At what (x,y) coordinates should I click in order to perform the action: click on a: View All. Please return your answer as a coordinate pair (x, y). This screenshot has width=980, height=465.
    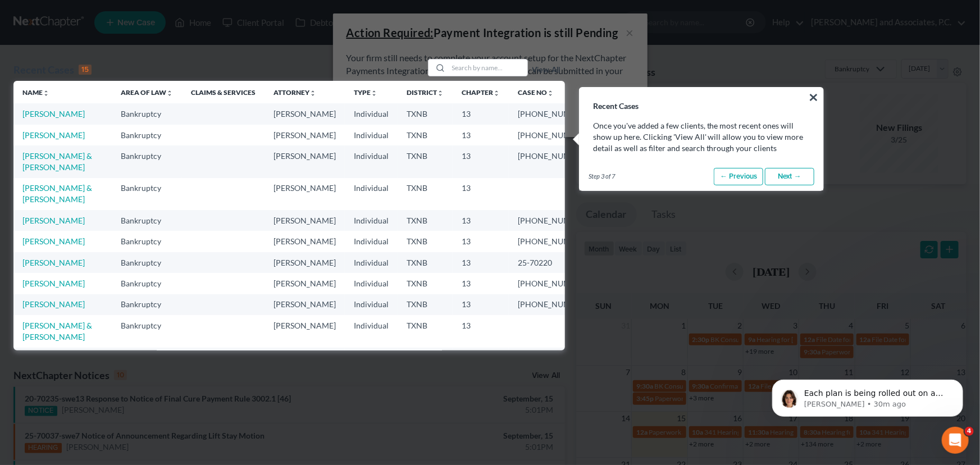
    Looking at the image, I should click on (546, 70).